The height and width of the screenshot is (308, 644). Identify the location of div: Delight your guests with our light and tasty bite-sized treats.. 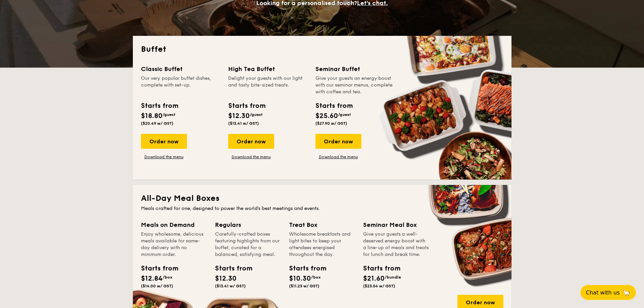
(268, 85).